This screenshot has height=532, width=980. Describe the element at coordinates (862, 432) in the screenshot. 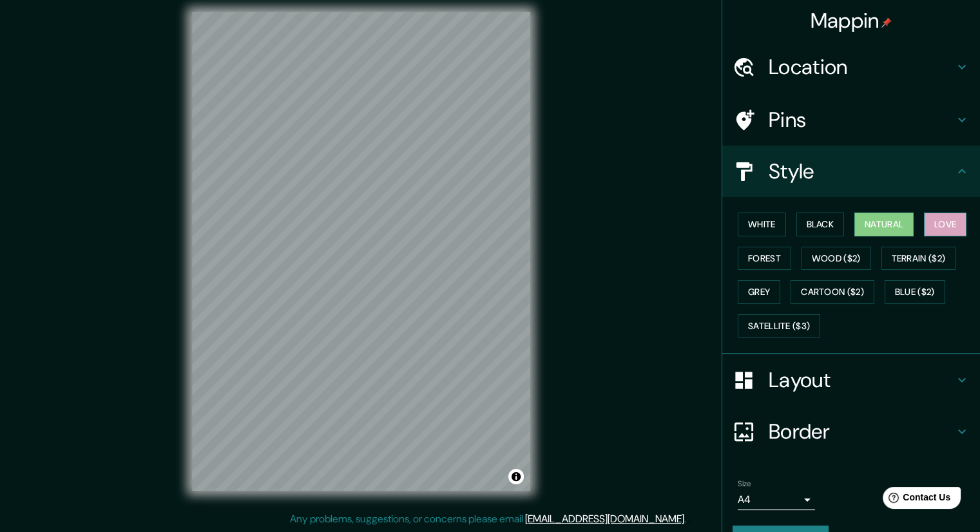

I see `h4: Border` at that location.